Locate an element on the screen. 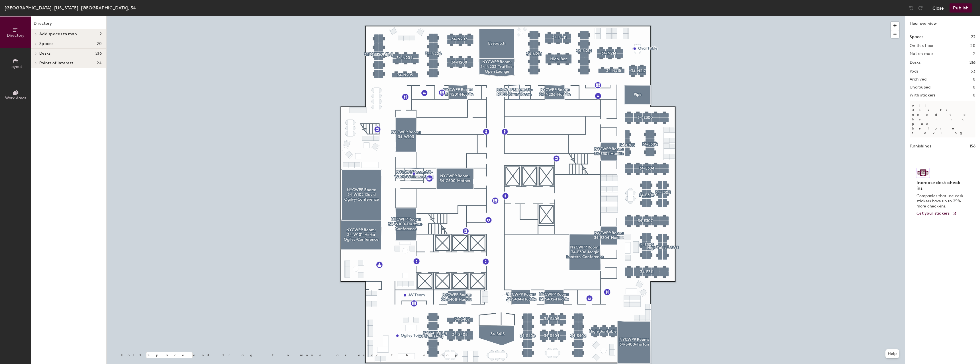 The height and width of the screenshot is (364, 980). img: Undo is located at coordinates (912, 8).